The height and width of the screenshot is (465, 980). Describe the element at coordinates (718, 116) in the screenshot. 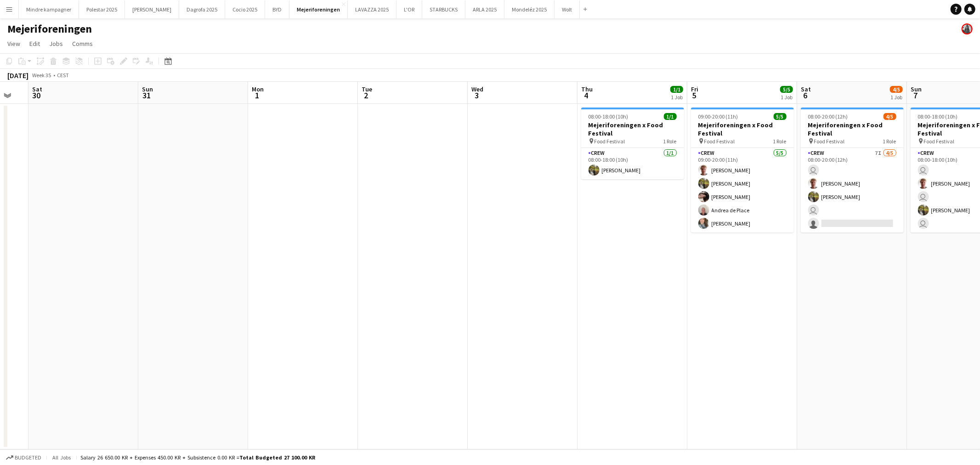

I see `span: 09:00-20:00 (11h)` at that location.